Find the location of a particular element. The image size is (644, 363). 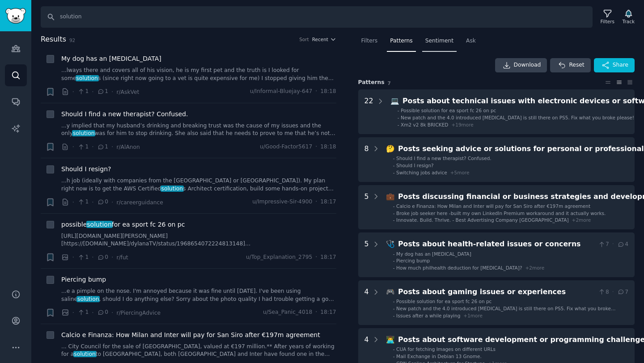

span: r/fut is located at coordinates (122, 257).